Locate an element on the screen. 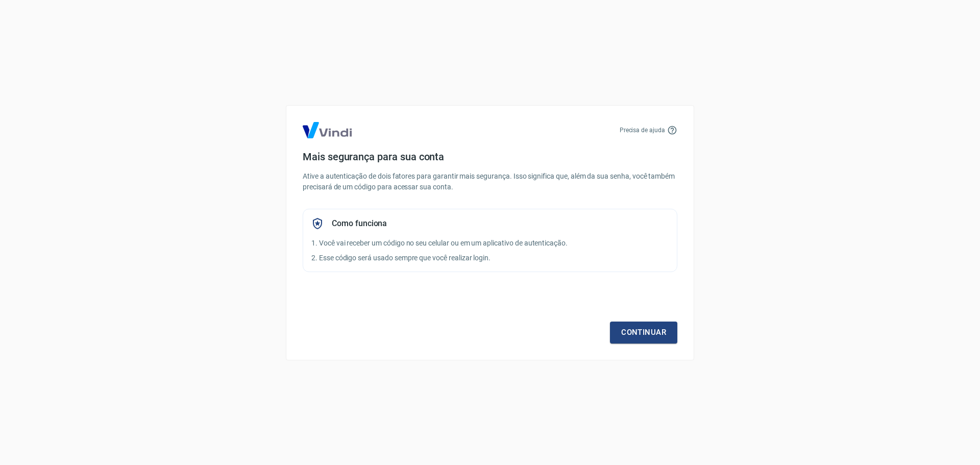 This screenshot has height=465, width=980. p: 1. Você vai receber um código no seu celular ou em um aplicativo de autenticação. is located at coordinates (490, 243).